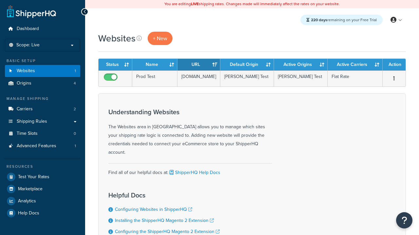 The image size is (419, 235). What do you see at coordinates (319, 20) in the screenshot?
I see `strong: 220 days` at bounding box center [319, 20].